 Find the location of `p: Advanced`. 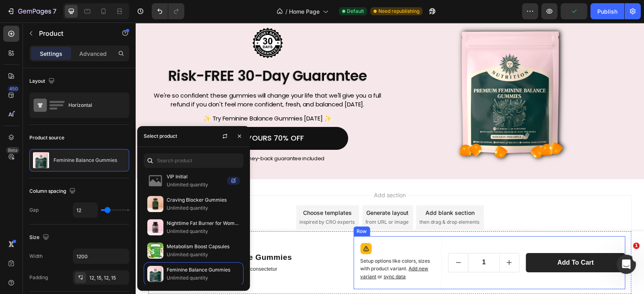

p: Advanced is located at coordinates (93, 54).